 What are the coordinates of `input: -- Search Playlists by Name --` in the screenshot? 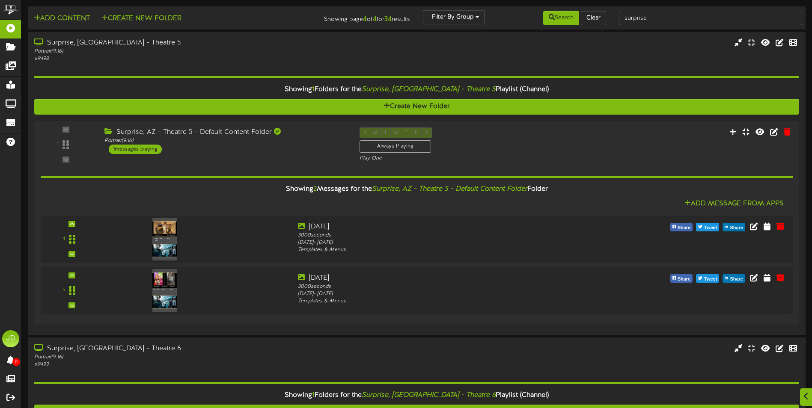 It's located at (710, 18).